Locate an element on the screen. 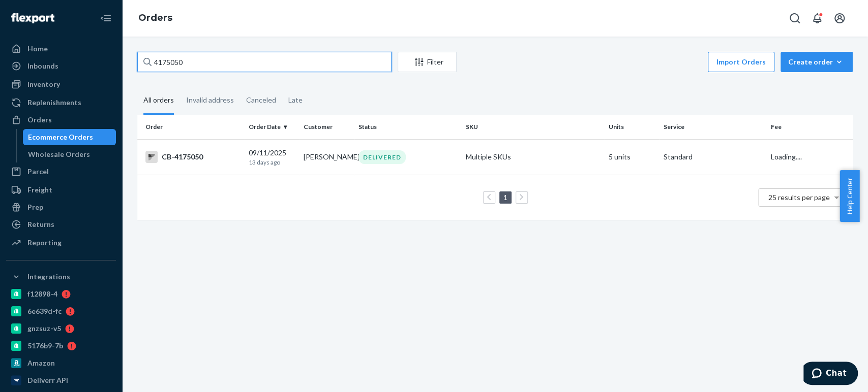 The height and width of the screenshot is (392, 868). th: Units is located at coordinates (632, 127).